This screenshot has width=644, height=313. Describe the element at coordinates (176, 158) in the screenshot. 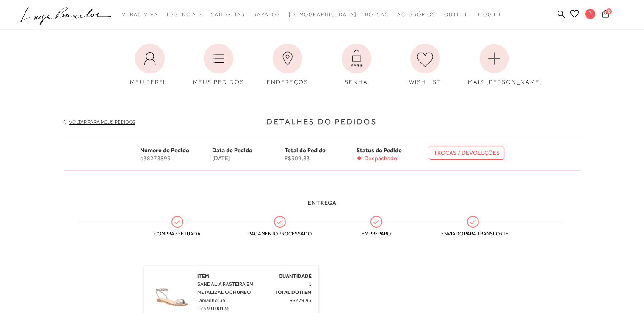

I see `span: o38278893` at that location.